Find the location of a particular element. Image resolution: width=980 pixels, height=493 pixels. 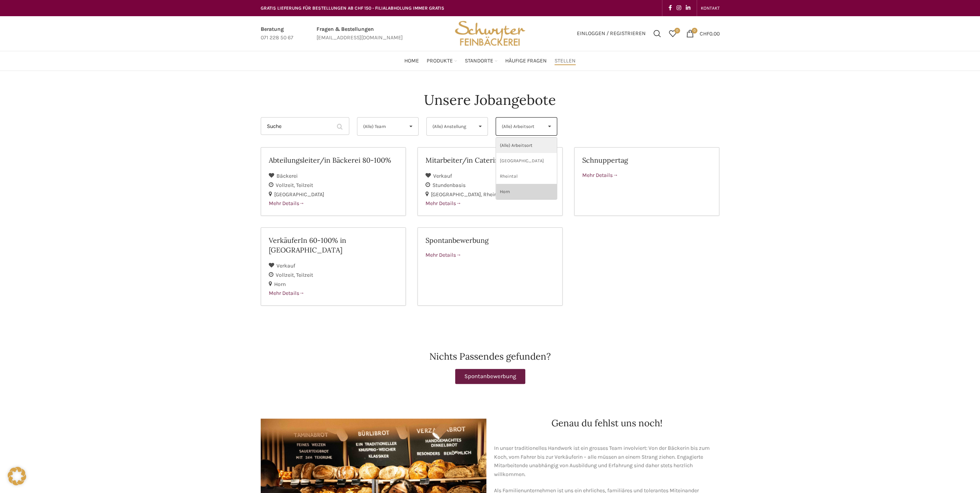

span: Einloggen / Registrieren is located at coordinates (611, 33).